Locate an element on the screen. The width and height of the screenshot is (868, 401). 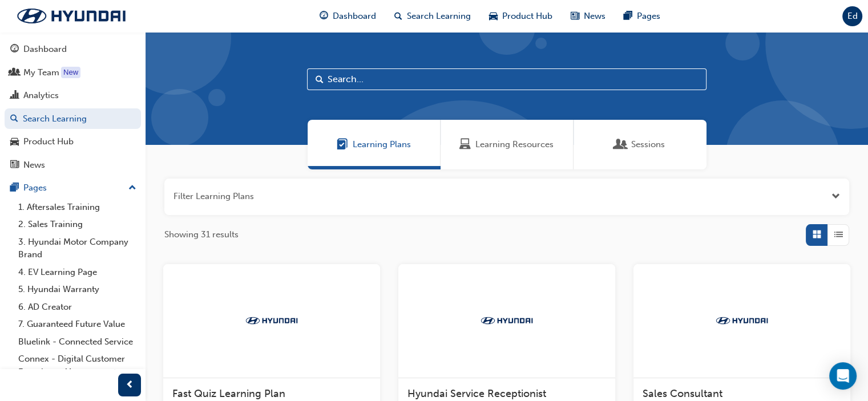
span: List is located at coordinates (838, 235).